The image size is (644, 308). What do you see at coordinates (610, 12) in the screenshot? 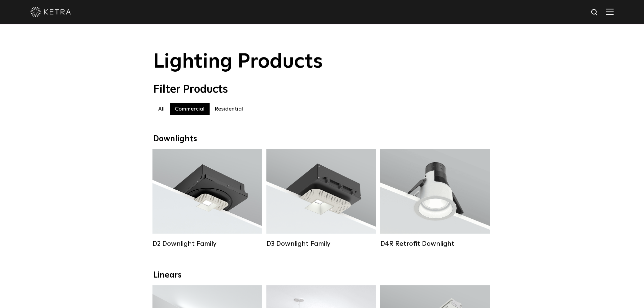
I see `img: Hamburger%20Nav.svg` at bounding box center [610, 12].